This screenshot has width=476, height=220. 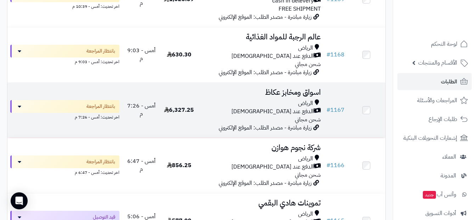 I want to click on a: #1168, so click(x=335, y=55).